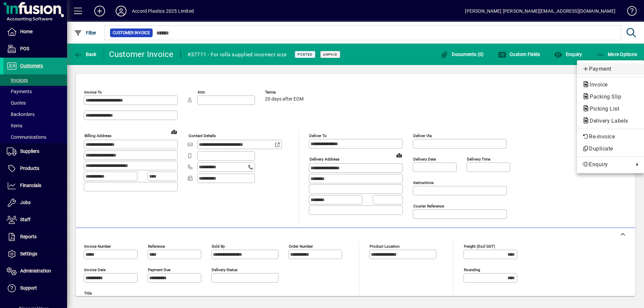 Image resolution: width=644 pixels, height=308 pixels. I want to click on span: Enquiry, so click(606, 165).